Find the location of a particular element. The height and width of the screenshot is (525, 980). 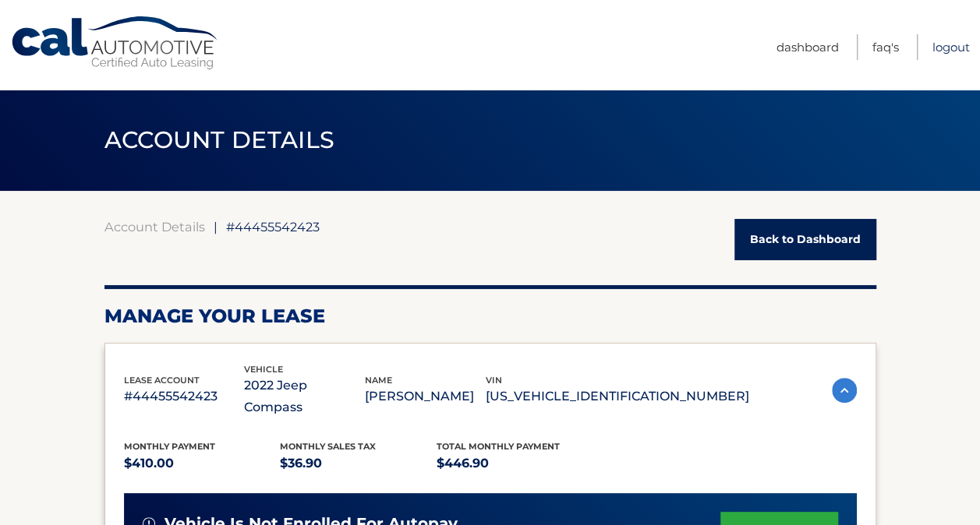

span: name is located at coordinates (378, 380).